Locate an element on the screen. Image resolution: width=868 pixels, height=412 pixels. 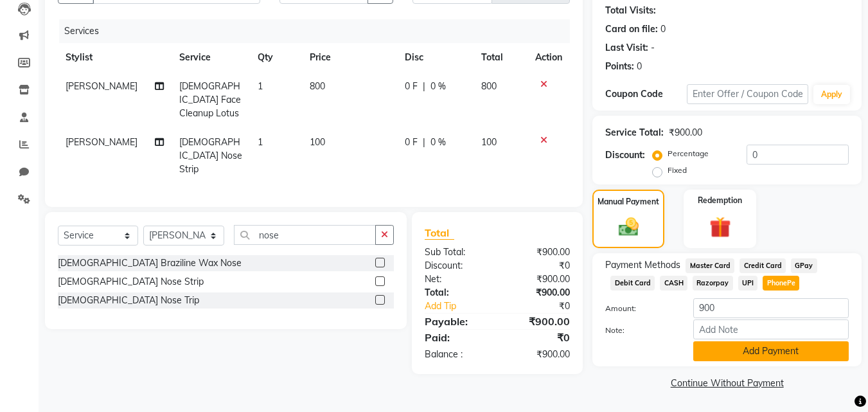
span: CASH is located at coordinates (674, 283).